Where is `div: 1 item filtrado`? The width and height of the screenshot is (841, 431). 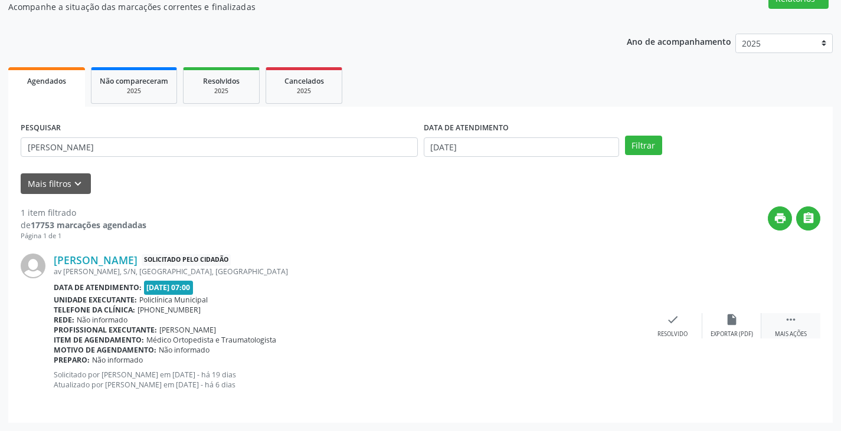 div: 1 item filtrado is located at coordinates (83, 212).